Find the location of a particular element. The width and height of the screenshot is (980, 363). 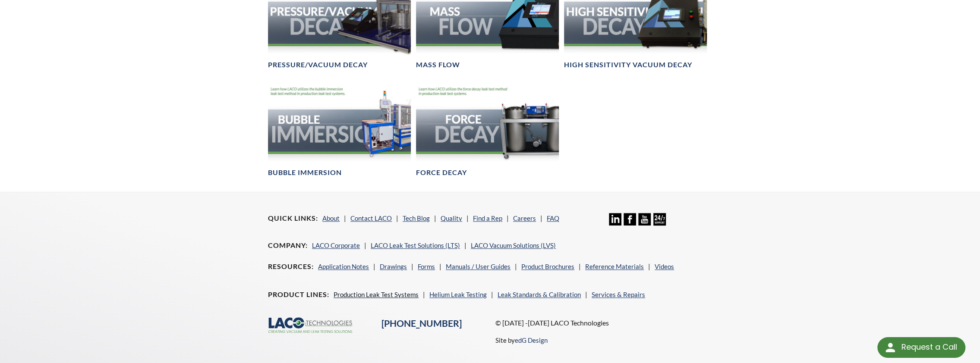

a: Quality is located at coordinates (452, 218).